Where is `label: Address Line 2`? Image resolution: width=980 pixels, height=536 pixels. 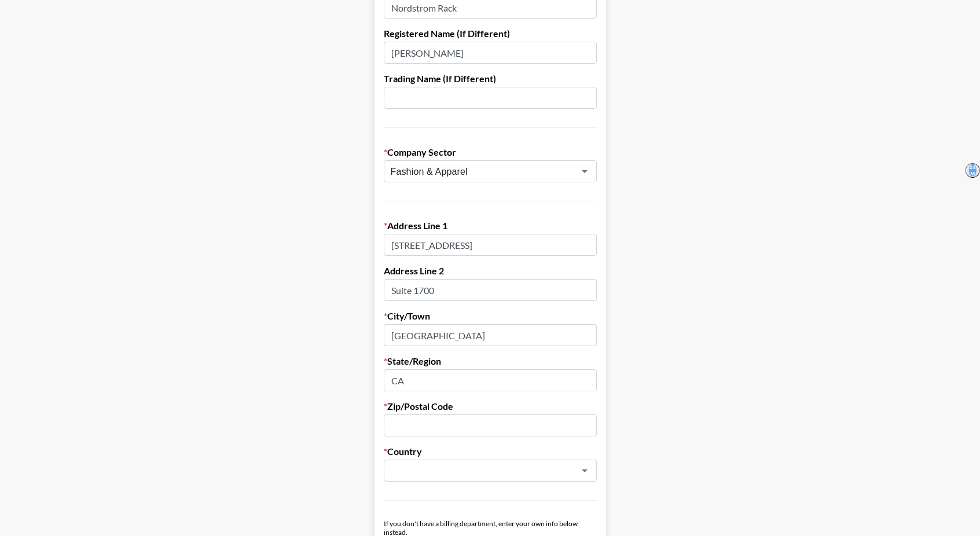 label: Address Line 2 is located at coordinates (490, 271).